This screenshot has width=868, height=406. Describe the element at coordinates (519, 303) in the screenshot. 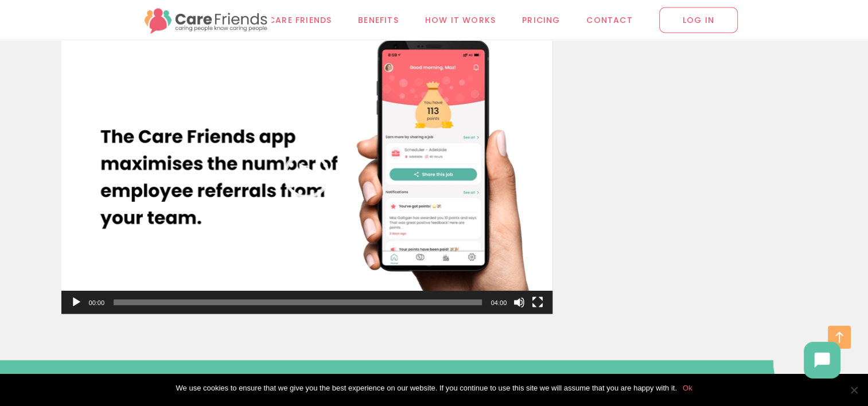

I see `button: Mute` at that location.